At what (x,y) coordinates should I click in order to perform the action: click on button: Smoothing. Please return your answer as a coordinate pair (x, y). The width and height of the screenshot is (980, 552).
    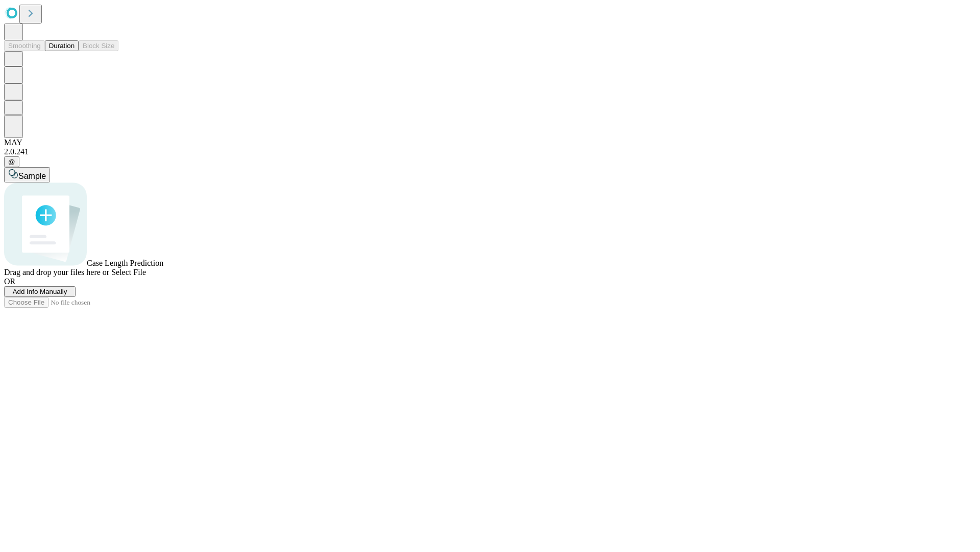
    Looking at the image, I should click on (24, 46).